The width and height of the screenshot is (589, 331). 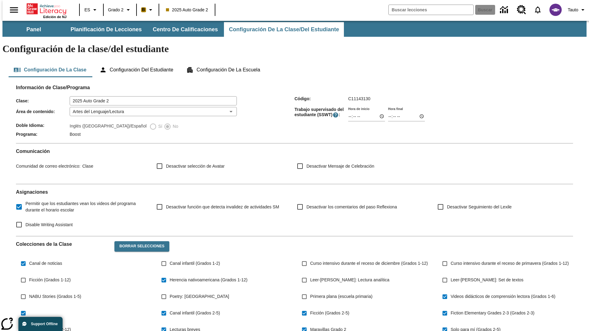 What do you see at coordinates (91, 10) in the screenshot?
I see `button: Lenguaje: ES, Selecciona un idioma` at bounding box center [91, 10].